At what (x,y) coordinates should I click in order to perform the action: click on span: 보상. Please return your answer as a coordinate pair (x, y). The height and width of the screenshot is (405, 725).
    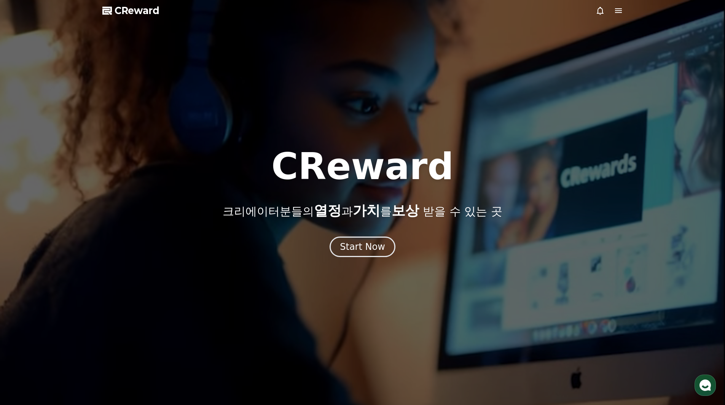
    Looking at the image, I should click on (405, 210).